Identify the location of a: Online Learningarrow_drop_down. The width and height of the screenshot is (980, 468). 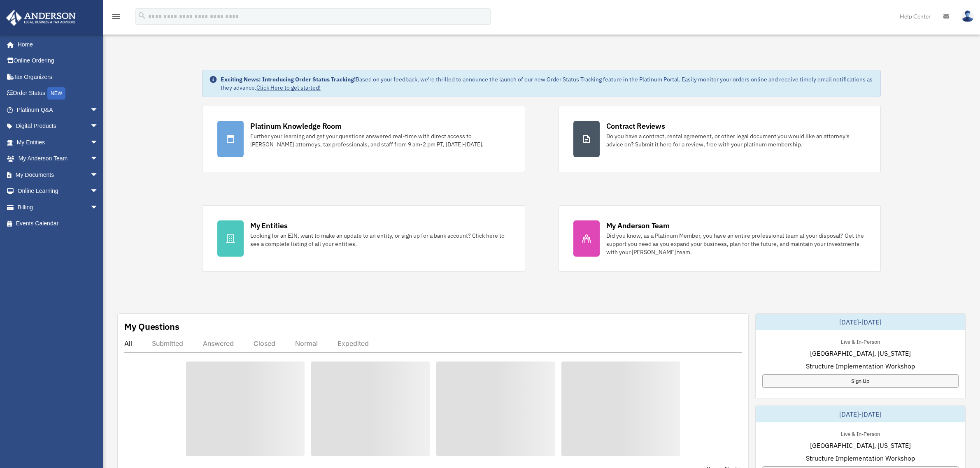
(58, 191).